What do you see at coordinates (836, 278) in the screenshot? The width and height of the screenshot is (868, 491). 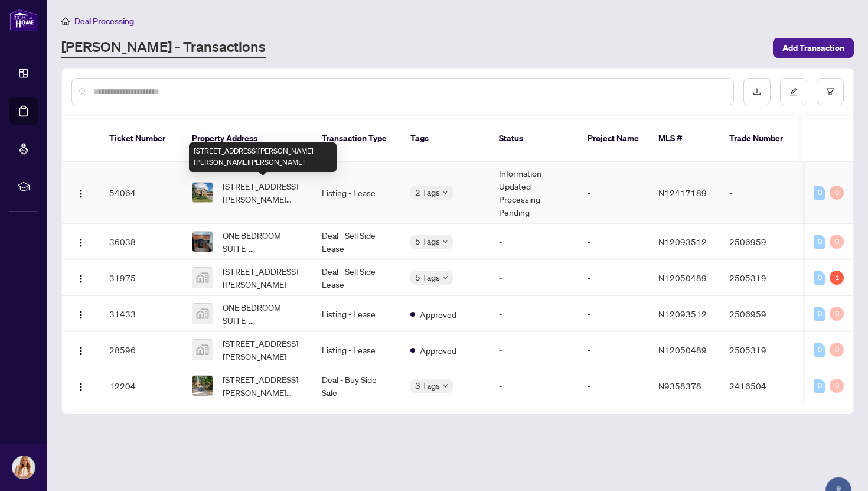 I see `div: 1` at bounding box center [836, 278].